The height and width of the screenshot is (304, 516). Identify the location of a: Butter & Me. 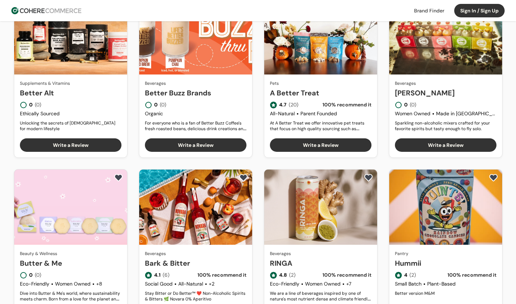
(71, 264).